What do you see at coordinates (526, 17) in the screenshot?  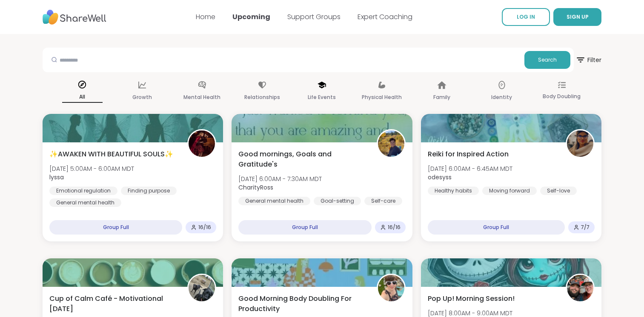 I see `a: LOG IN` at bounding box center [526, 17].